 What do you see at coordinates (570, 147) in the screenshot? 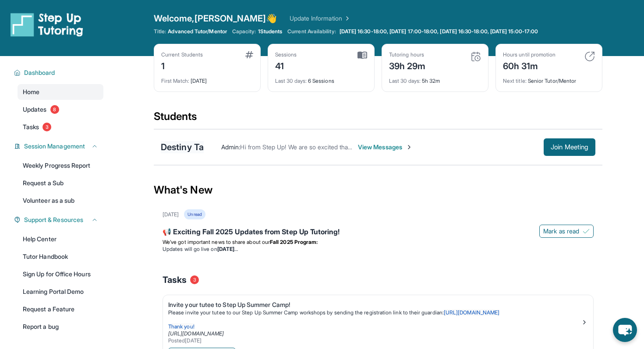
I see `button: Join Meeting` at bounding box center [570, 147].